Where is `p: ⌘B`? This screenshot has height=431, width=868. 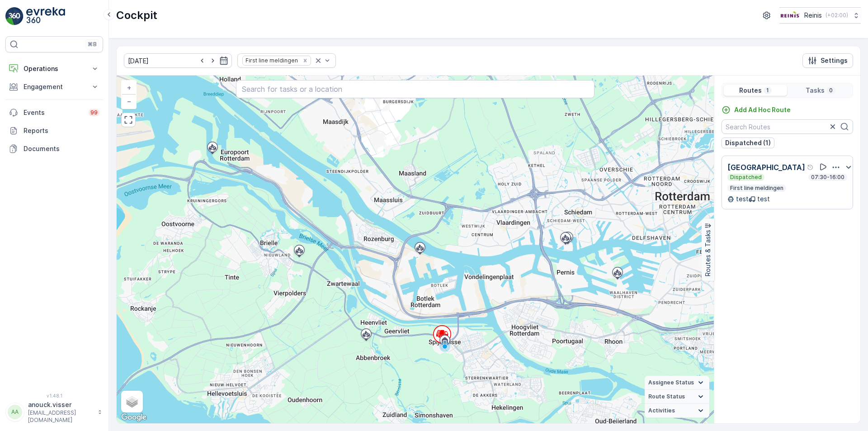 p: ⌘B is located at coordinates (92, 44).